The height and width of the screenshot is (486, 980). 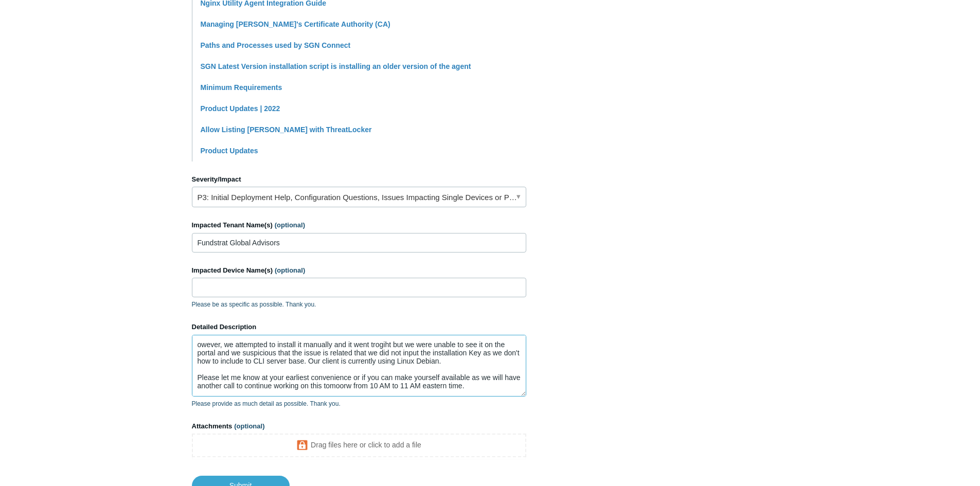 I want to click on label: Detailed Description, so click(x=359, y=327).